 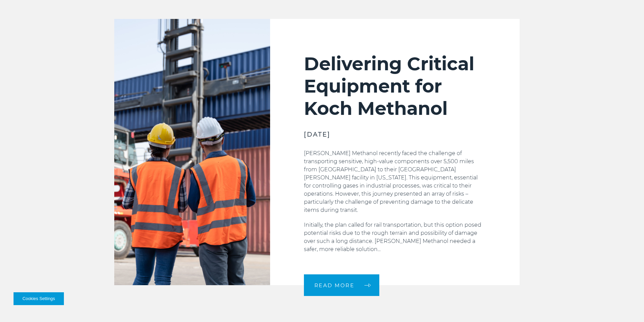 What do you see at coordinates (38, 298) in the screenshot?
I see `button: Cookies Settings` at bounding box center [38, 298].